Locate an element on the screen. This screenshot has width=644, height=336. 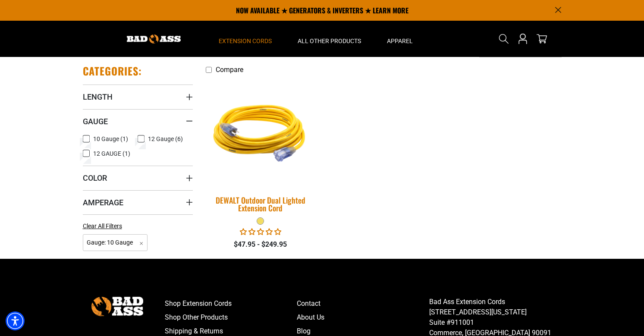
span: Gauge: 10 Gauge is located at coordinates (115, 242).